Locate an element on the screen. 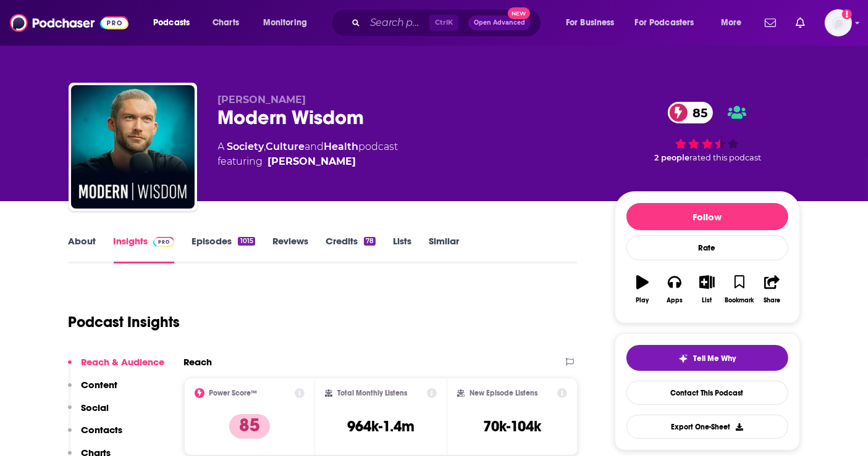 Image resolution: width=868 pixels, height=456 pixels. span: featuring is located at coordinates (308, 162).